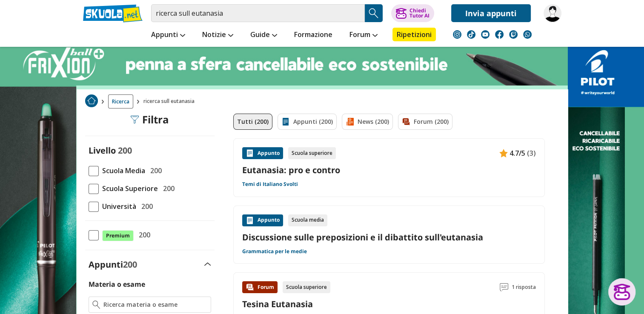  I want to click on span: 4.7/5, so click(517, 153).